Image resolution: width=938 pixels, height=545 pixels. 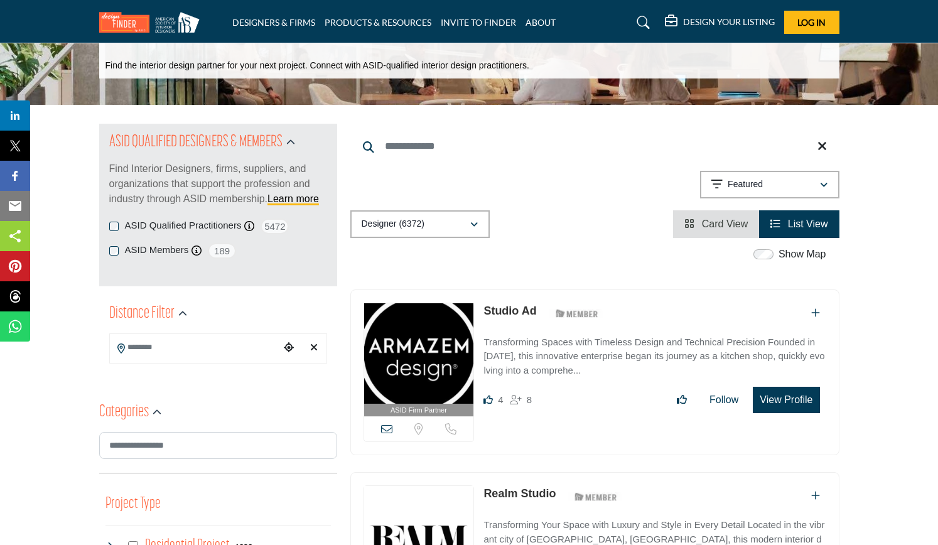 What do you see at coordinates (218, 445) in the screenshot?
I see `input: Search Category` at bounding box center [218, 445].